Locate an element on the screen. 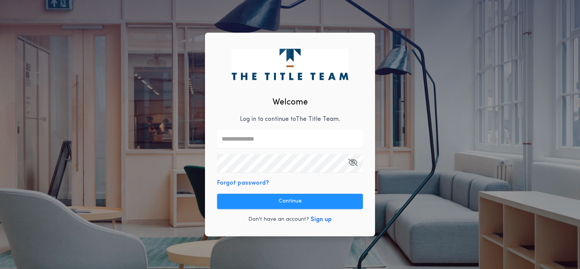 This screenshot has height=269, width=580. p: Log in to continue to The Title Team . is located at coordinates (290, 119).